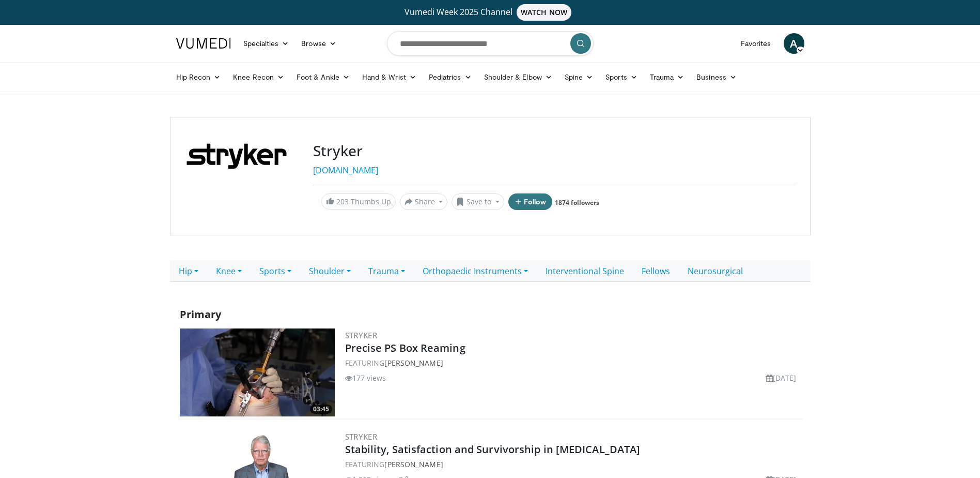 This screenshot has height=478, width=980. What do you see at coordinates (518, 77) in the screenshot?
I see `a: Shoulder & Elbow` at bounding box center [518, 77].